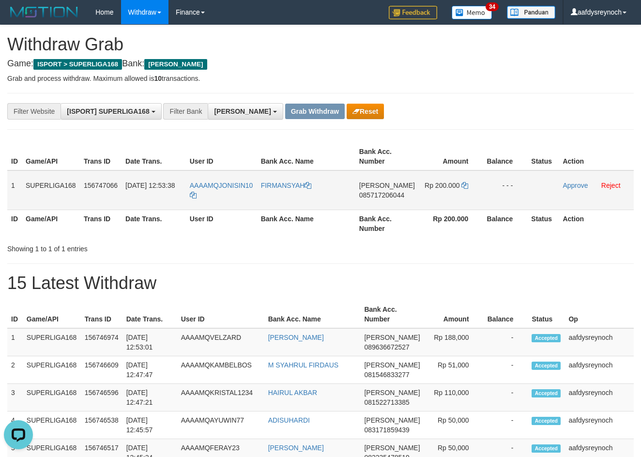  I want to click on a: ADISUHARDI, so click(289, 420).